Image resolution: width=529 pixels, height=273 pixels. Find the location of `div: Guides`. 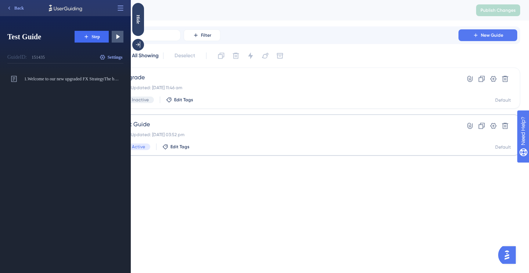

div: Guides is located at coordinates (277, 10).